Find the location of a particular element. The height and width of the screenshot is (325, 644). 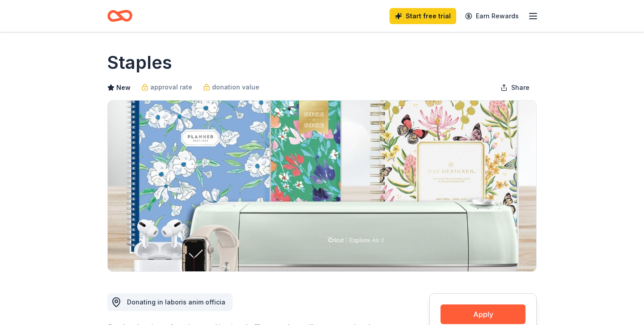

span: approval rate is located at coordinates (171, 87).